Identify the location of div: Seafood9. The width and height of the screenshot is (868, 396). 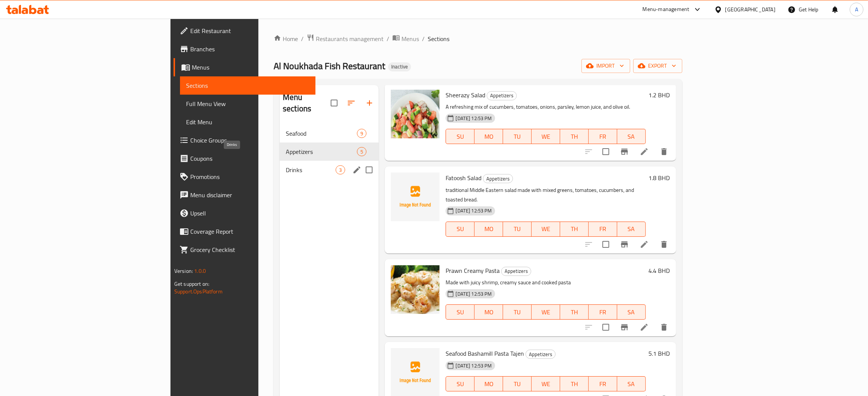
(330, 134).